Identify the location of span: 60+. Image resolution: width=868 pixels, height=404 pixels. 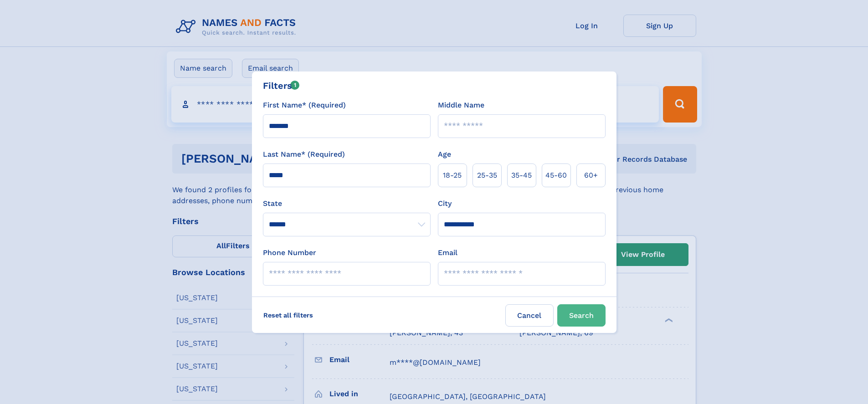
(591, 175).